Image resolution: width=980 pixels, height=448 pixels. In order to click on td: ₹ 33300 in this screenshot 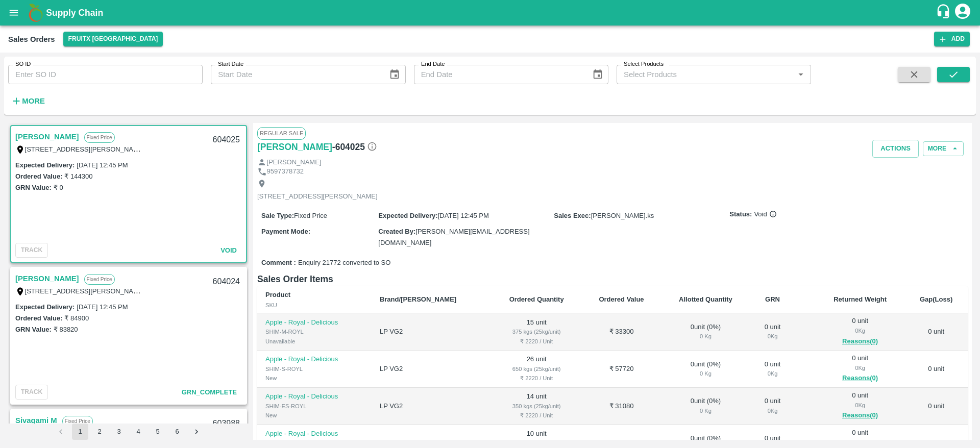, I will do `click(622, 332)`.